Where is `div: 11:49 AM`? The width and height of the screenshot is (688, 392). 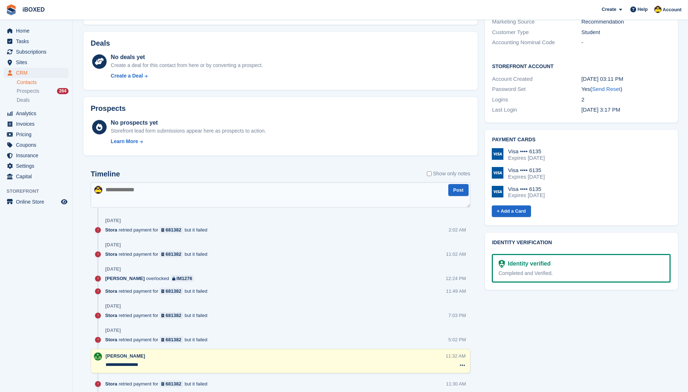 div: 11:49 AM is located at coordinates (456, 291).